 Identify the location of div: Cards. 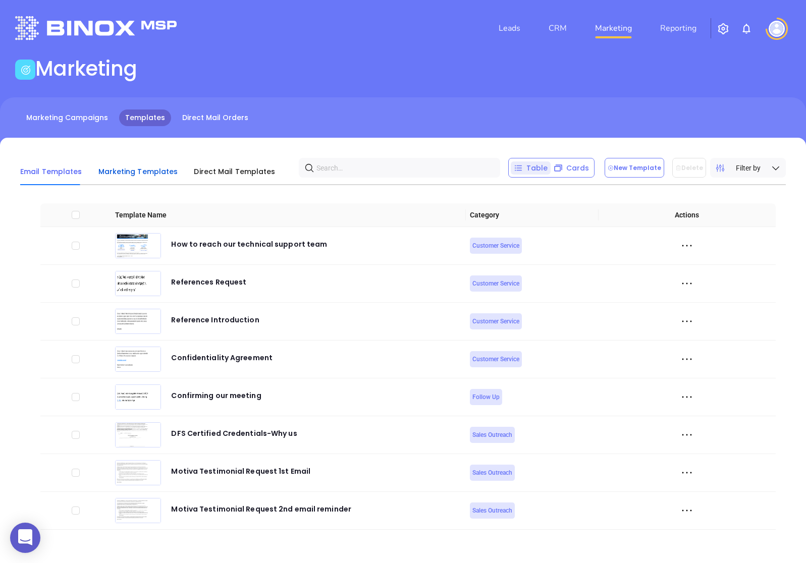
(571, 168).